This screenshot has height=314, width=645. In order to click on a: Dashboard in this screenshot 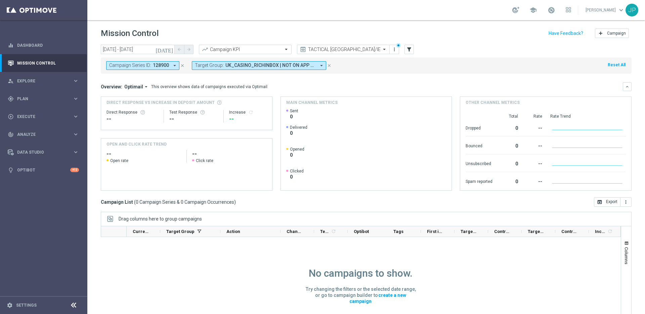, I will do `click(48, 45)`.